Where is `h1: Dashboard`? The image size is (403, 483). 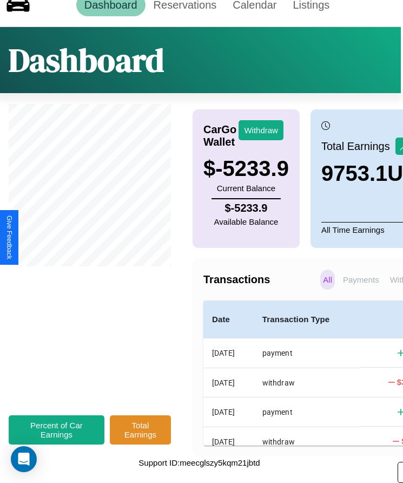
h1: Dashboard is located at coordinates (86, 60).